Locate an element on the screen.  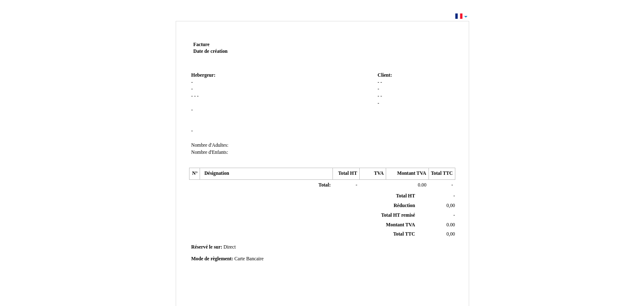
span: Client: is located at coordinates (384, 75).